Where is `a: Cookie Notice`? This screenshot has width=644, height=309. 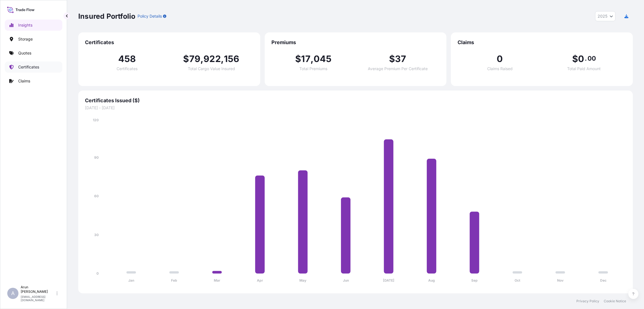 a: Cookie Notice is located at coordinates (614, 302).